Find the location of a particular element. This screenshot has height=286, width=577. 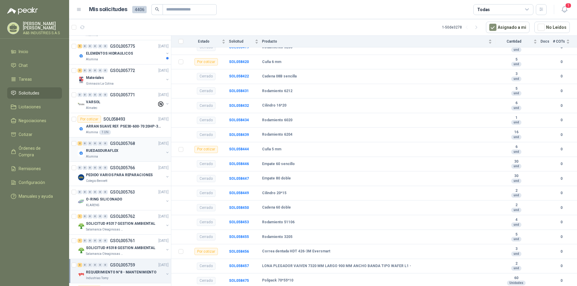

th: Estado is located at coordinates (208, 41).